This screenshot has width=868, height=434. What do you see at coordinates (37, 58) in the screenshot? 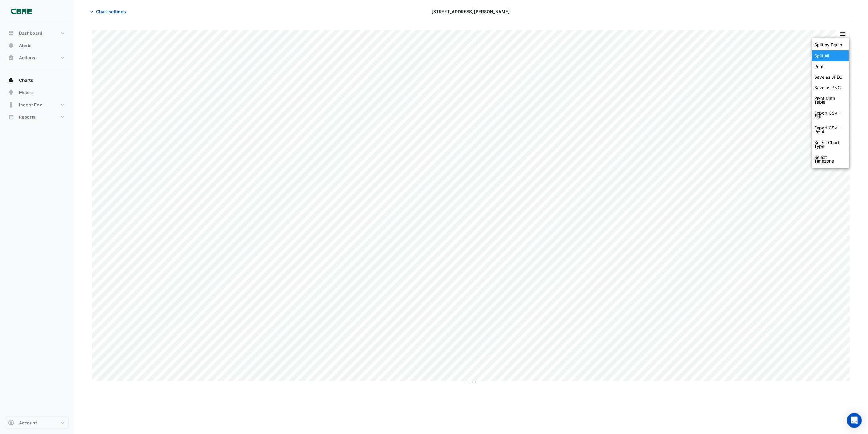
I see `button: Actions` at bounding box center [37, 58].